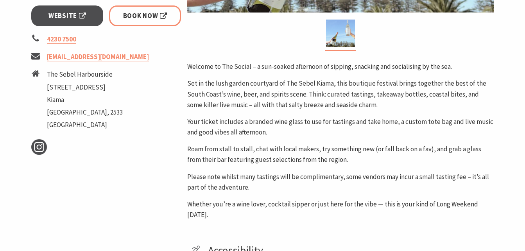  What do you see at coordinates (340, 154) in the screenshot?
I see `p: Roam from stall to stall, chat with local makers, try something new (or fall back on a fav), and ...` at bounding box center [340, 154].